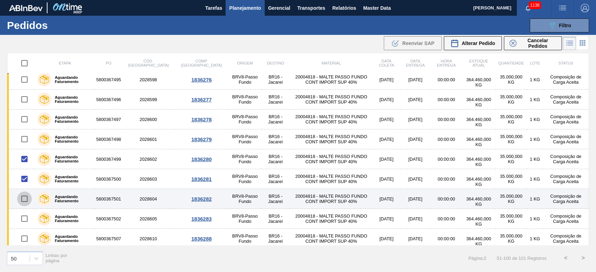  What do you see at coordinates (412, 43) in the screenshot?
I see `button: Reenviar SAP` at bounding box center [412, 43].